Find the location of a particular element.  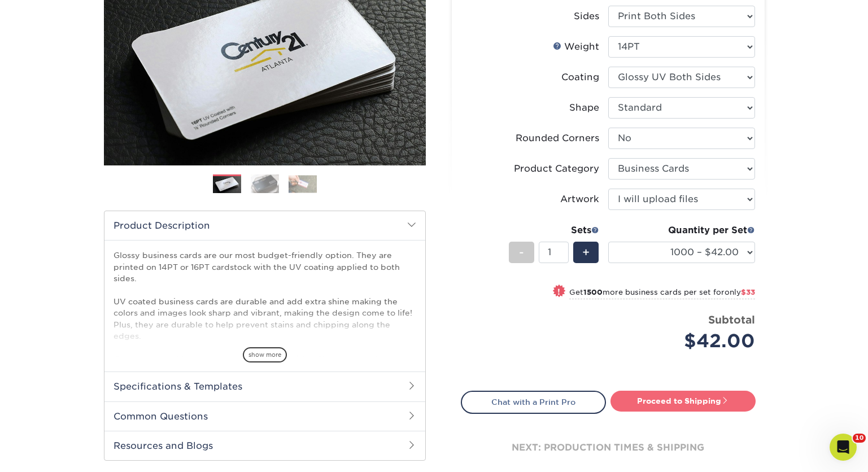

div: Sides is located at coordinates (586, 17).